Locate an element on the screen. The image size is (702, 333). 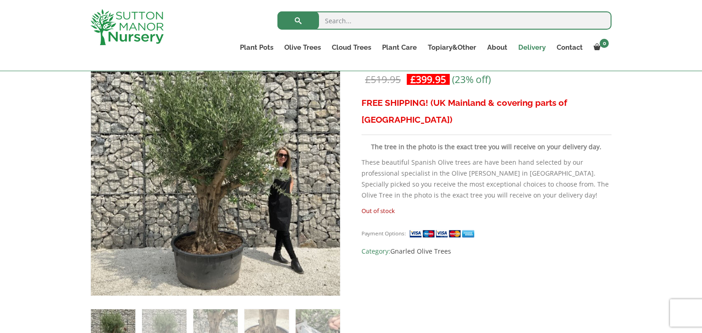
input: Search... is located at coordinates (444, 21).